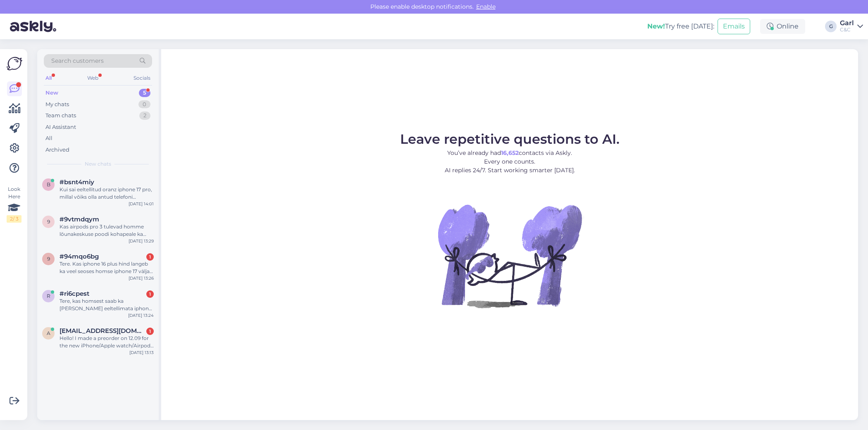 Image resolution: width=868 pixels, height=430 pixels. I want to click on img: Askly Logo, so click(15, 63).